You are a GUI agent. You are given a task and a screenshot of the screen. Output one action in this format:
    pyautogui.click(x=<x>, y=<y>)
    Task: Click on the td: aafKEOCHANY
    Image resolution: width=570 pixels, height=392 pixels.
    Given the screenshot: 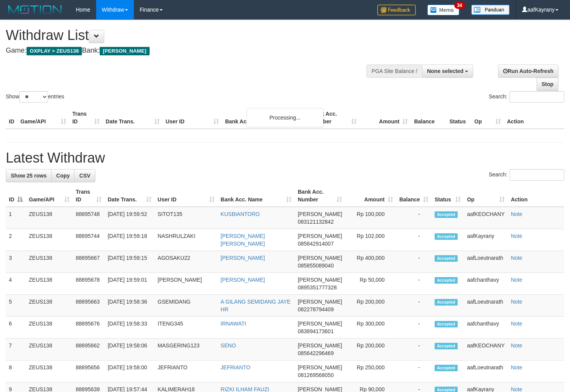 What is the action you would take?
    pyautogui.click(x=486, y=218)
    